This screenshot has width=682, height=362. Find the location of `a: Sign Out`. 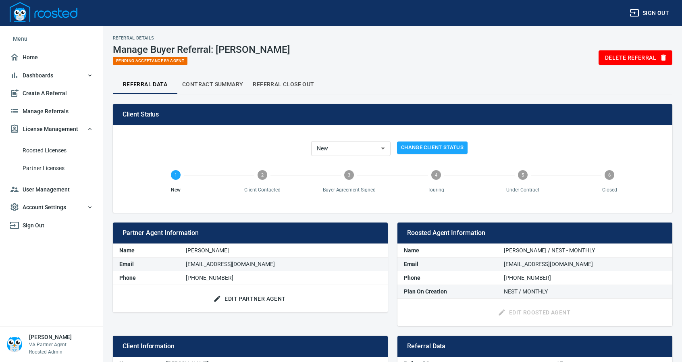

a: Sign Out is located at coordinates (51, 225).